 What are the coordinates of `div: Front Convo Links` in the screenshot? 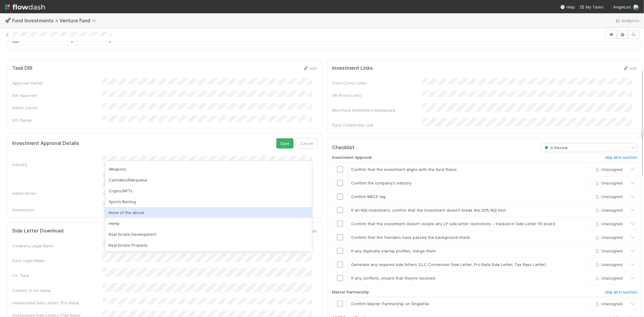 It's located at (377, 83).